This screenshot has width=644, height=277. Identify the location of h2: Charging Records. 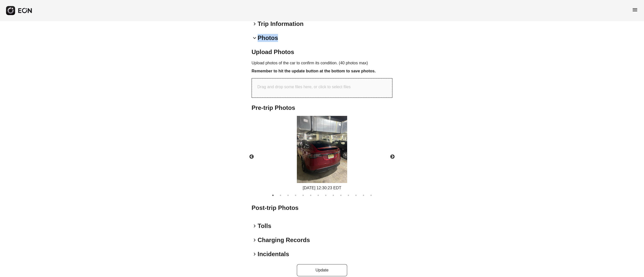
(284, 241).